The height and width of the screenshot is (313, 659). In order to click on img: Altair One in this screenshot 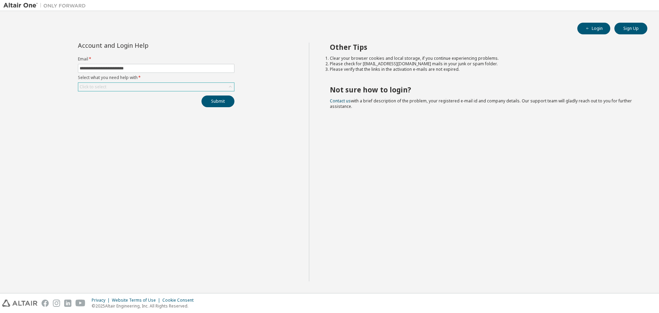, I will do `click(46, 5)`.